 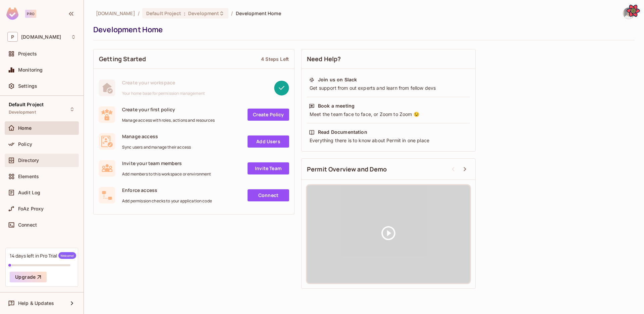 I want to click on span: Enforce access, so click(x=167, y=190).